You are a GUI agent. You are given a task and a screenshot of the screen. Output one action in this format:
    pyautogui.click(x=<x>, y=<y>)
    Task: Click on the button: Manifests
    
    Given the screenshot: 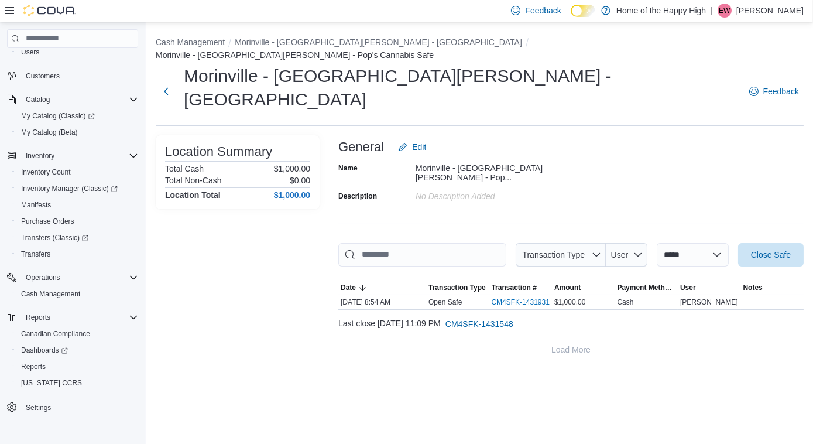 What is the action you would take?
    pyautogui.click(x=77, y=205)
    